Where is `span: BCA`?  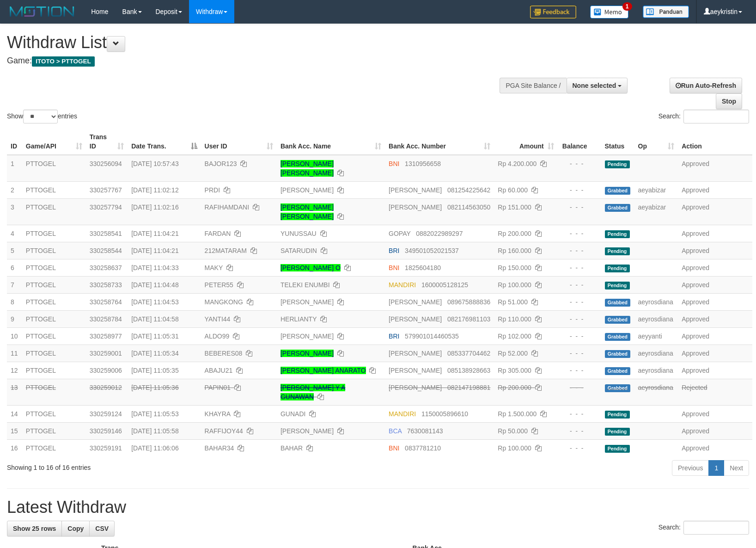 span: BCA is located at coordinates (395, 431).